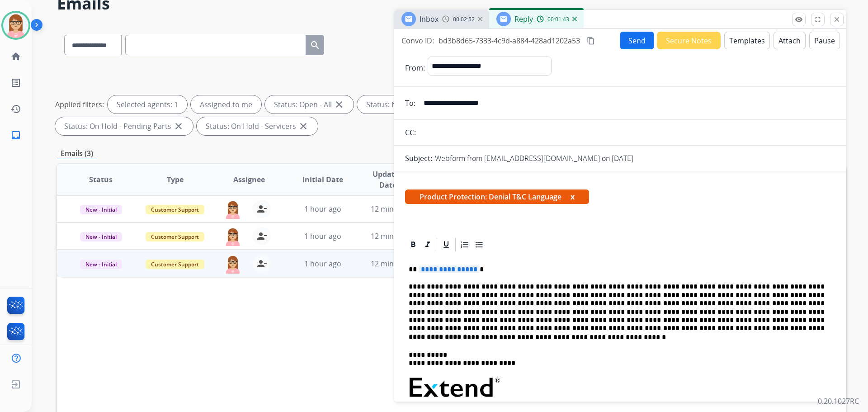 Image resolution: width=868 pixels, height=412 pixels. I want to click on button: Send, so click(637, 41).